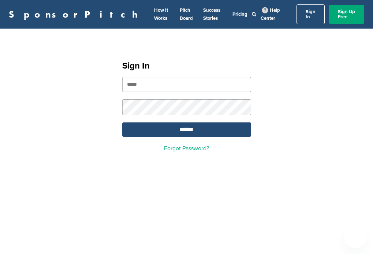  What do you see at coordinates (212, 14) in the screenshot?
I see `a: Success Stories` at bounding box center [212, 14].